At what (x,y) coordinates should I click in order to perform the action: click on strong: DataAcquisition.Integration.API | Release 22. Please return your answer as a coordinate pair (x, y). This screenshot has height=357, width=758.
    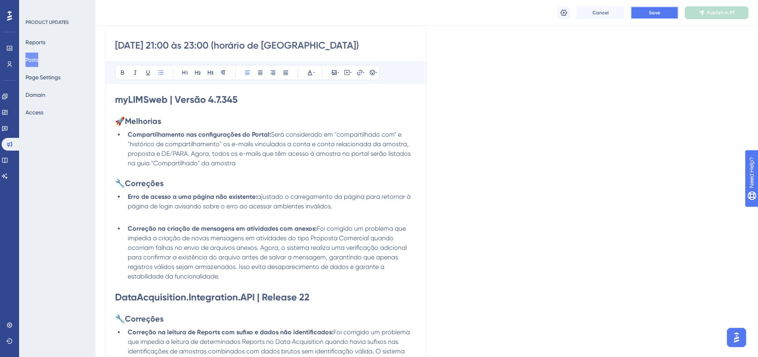
    Looking at the image, I should click on (212, 297).